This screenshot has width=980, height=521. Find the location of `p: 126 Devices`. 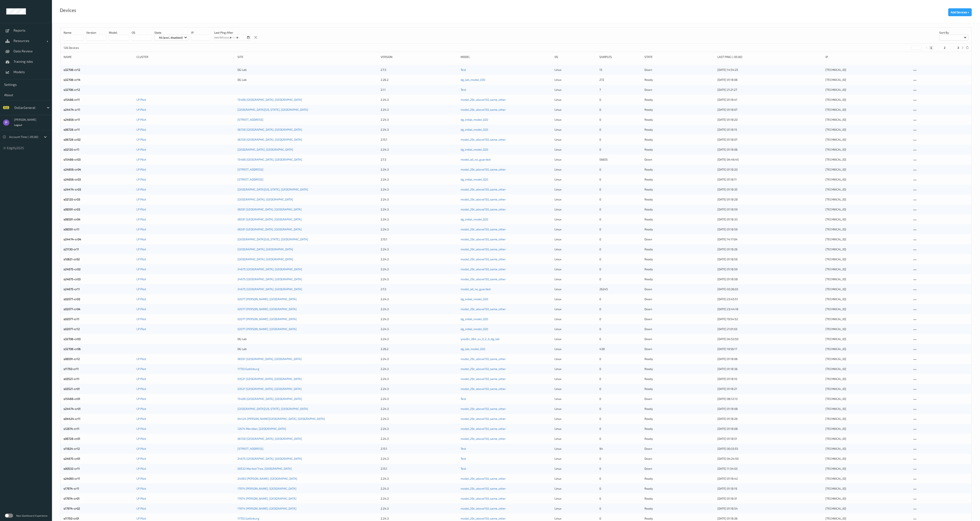

p: 126 Devices is located at coordinates (79, 48).